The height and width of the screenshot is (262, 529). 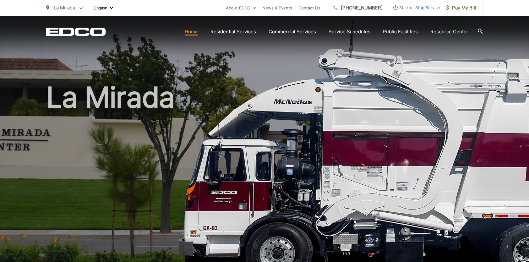 I want to click on a: EDCD logo. Return to the homepage., so click(x=76, y=32).